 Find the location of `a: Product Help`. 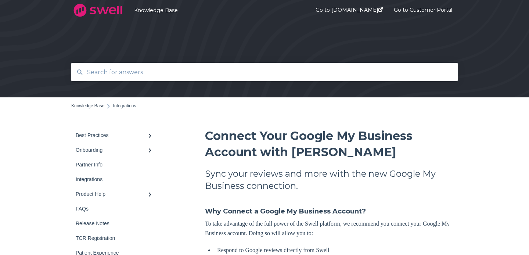

a: Product Help is located at coordinates (115, 194).